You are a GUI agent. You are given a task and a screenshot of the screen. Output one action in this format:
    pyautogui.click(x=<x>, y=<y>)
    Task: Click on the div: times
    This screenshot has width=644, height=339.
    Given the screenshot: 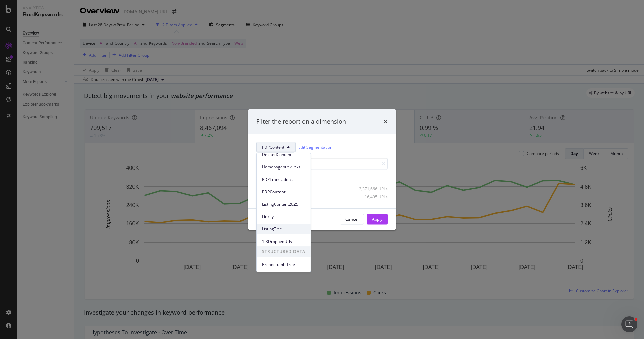 What is the action you would take?
    pyautogui.click(x=386, y=121)
    